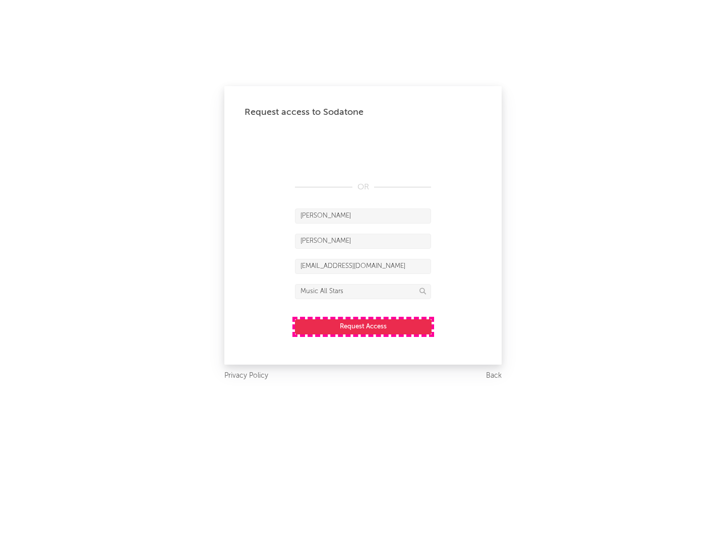  Describe the element at coordinates (363, 112) in the screenshot. I see `div: Request access to Sodatone` at that location.